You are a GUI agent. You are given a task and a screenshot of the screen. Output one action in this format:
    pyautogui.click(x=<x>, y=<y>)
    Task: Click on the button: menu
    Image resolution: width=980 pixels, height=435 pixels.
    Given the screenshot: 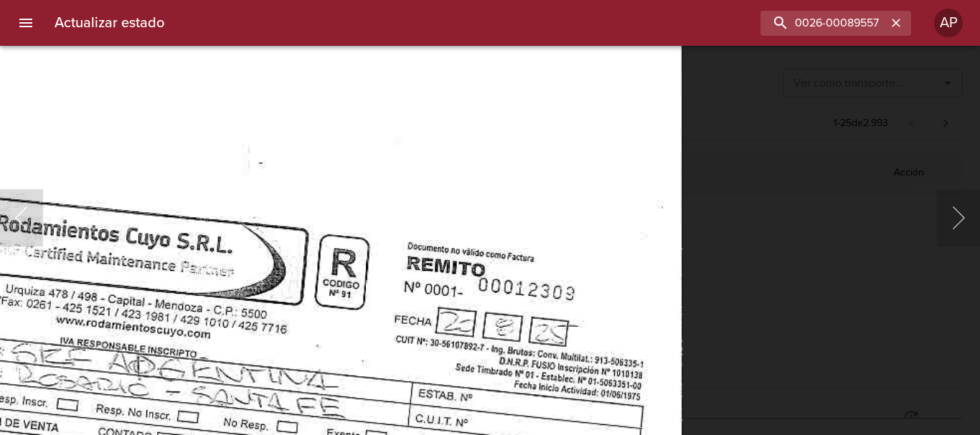 What is the action you would take?
    pyautogui.click(x=26, y=23)
    